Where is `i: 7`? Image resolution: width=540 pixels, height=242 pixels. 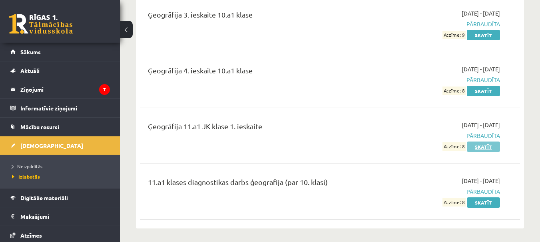 i: 7 is located at coordinates (104, 89).